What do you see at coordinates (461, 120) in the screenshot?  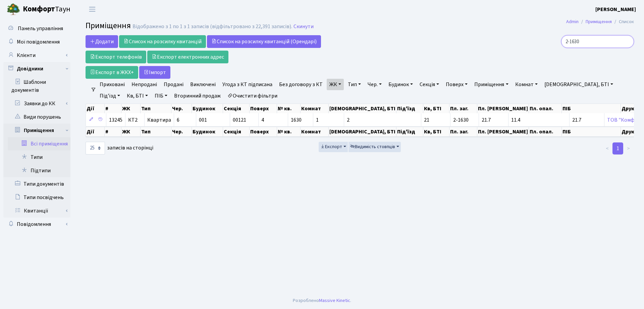 I see `span: 2-1630` at bounding box center [461, 120].